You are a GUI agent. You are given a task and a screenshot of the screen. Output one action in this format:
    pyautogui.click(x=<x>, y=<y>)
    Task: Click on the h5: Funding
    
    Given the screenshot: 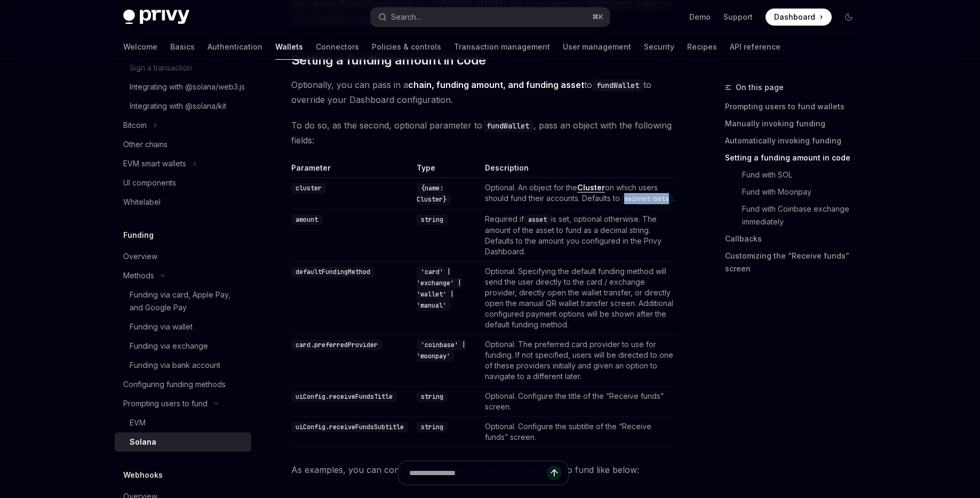 What is the action you would take?
    pyautogui.click(x=139, y=235)
    